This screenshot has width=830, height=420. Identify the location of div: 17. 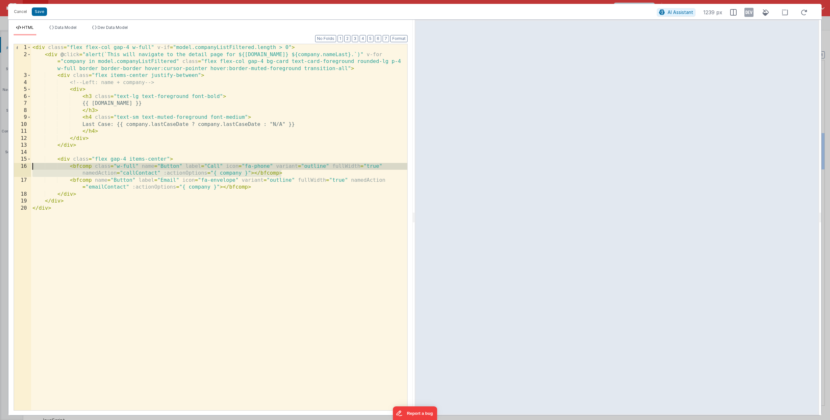
(22, 183).